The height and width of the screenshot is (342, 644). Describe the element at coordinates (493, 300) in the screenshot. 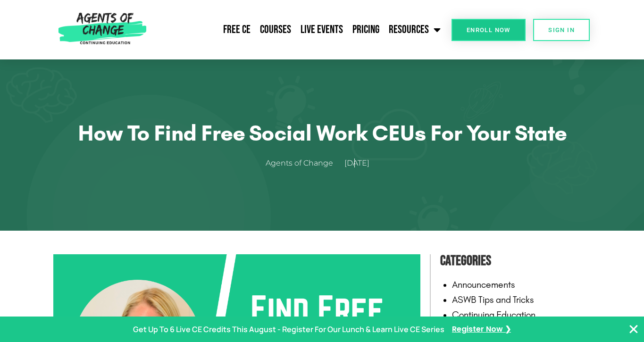

I see `a: ASWB Tips and Tricks` at that location.